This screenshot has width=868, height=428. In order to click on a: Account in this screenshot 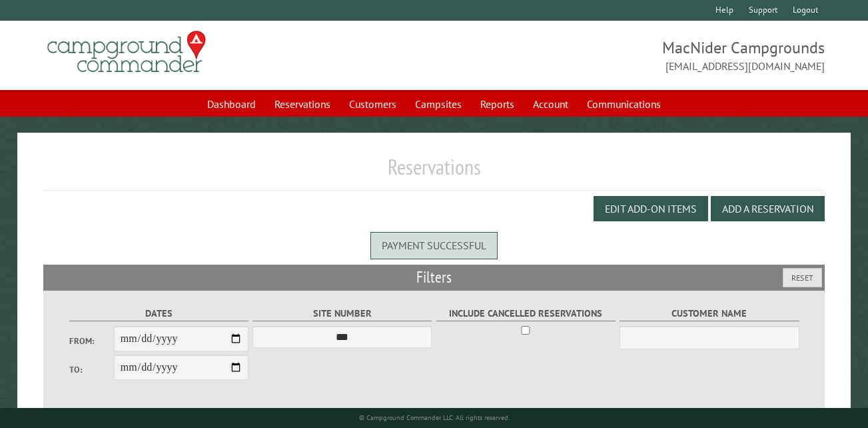, I will do `click(550, 104)`.